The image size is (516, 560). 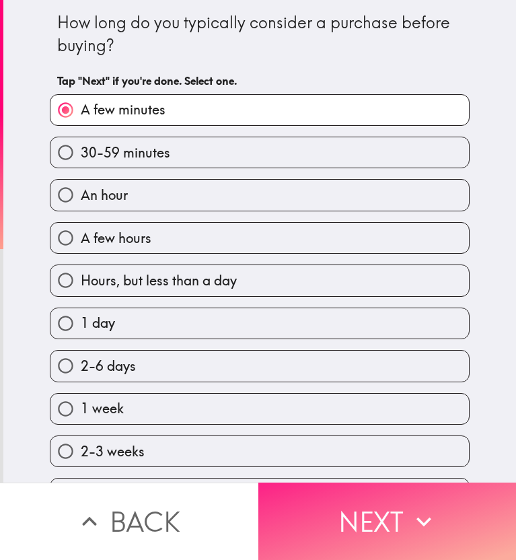 I want to click on button: A few minutes, so click(x=260, y=110).